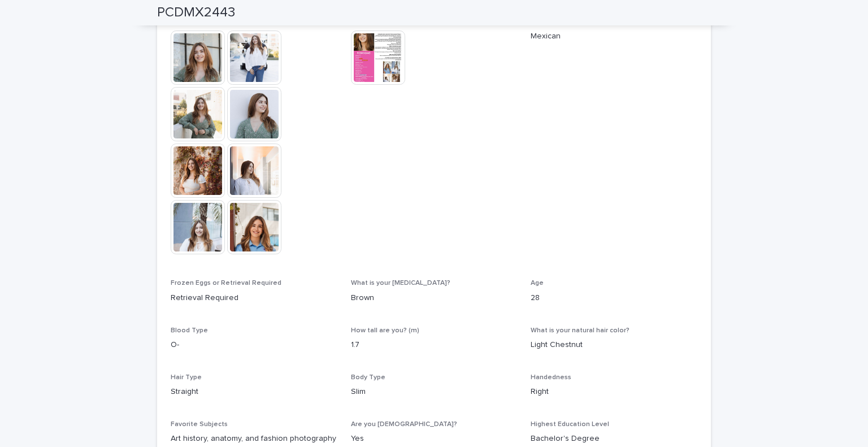 This screenshot has height=447, width=868. What do you see at coordinates (434, 344) in the screenshot?
I see `p: 1.7` at bounding box center [434, 344].